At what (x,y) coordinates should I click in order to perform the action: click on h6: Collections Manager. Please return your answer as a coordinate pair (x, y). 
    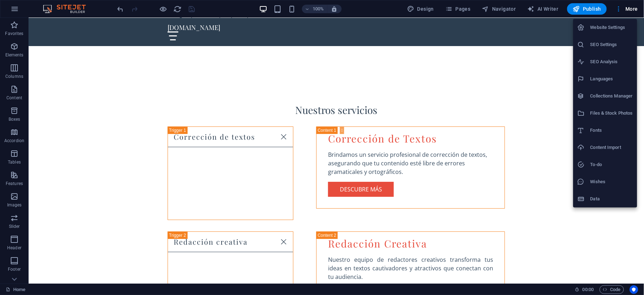
    Looking at the image, I should click on (611, 96).